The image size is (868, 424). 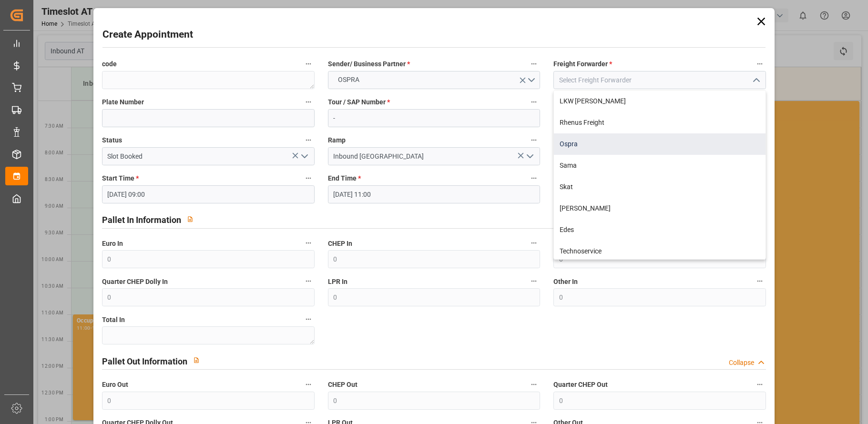 I want to click on button: code, so click(x=308, y=64).